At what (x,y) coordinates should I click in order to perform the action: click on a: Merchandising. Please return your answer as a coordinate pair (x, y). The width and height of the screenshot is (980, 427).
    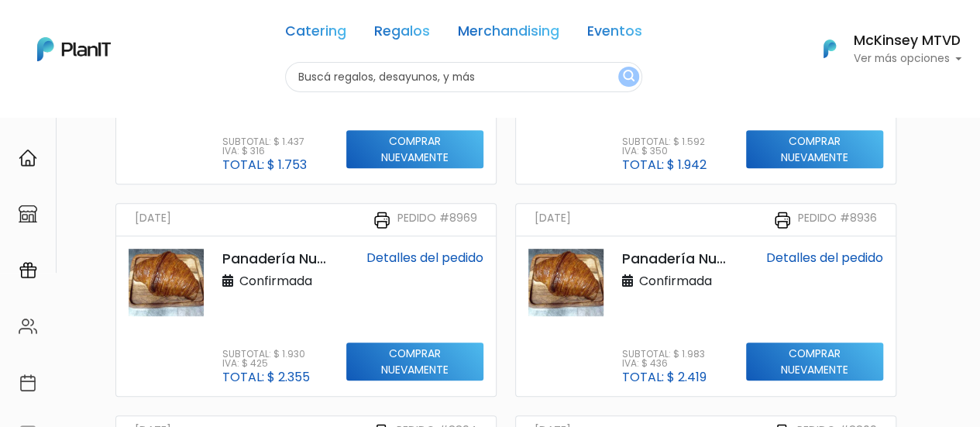
    Looking at the image, I should click on (508, 34).